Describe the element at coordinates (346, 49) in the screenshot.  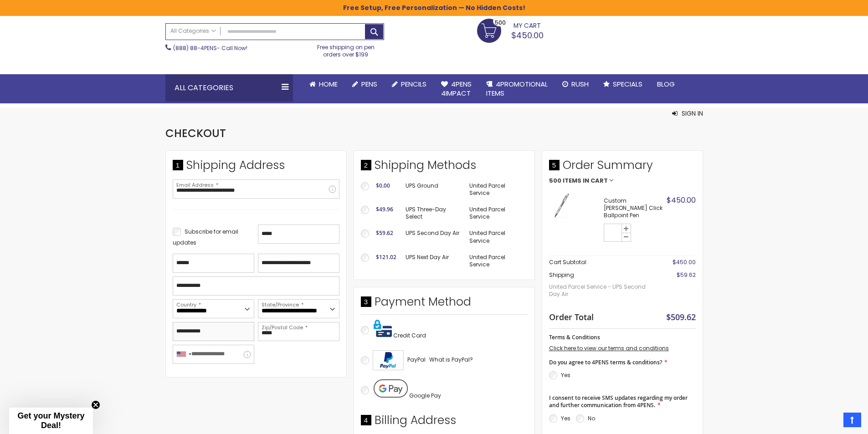
I see `div: Free shipping on pen orders over $199` at that location.